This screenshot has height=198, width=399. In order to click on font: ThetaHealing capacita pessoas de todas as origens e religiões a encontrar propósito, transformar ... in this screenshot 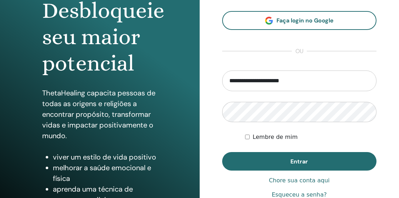, I will do `click(99, 115)`.